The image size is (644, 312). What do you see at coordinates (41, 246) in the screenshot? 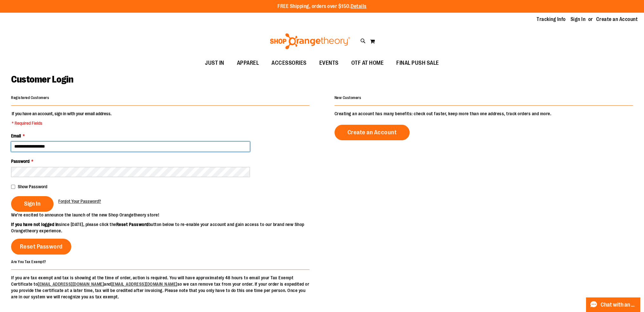
I see `a: Reset Password` at bounding box center [41, 246].